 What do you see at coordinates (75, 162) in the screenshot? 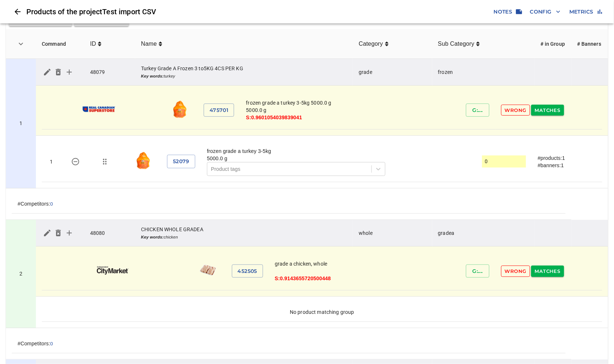
I see `button: 52079 - frozen grade a turkey 3-5kg` at bounding box center [75, 162].